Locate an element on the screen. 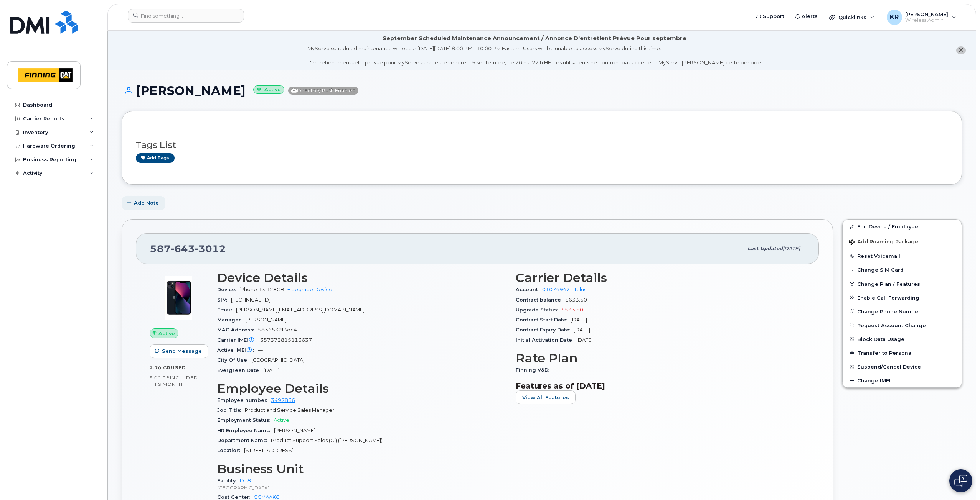 This screenshot has width=980, height=500. span: Cost Center is located at coordinates (235, 497).